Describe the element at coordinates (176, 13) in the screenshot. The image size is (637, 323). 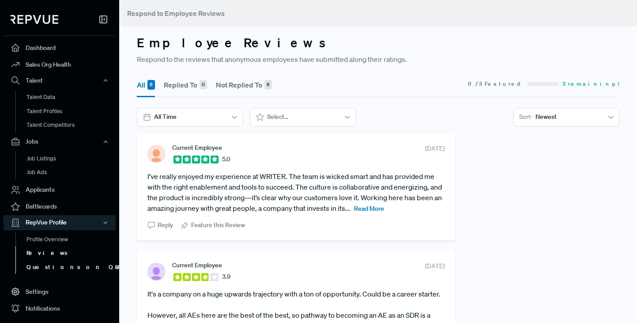
I see `span: Respond to Employee Reviews` at that location.